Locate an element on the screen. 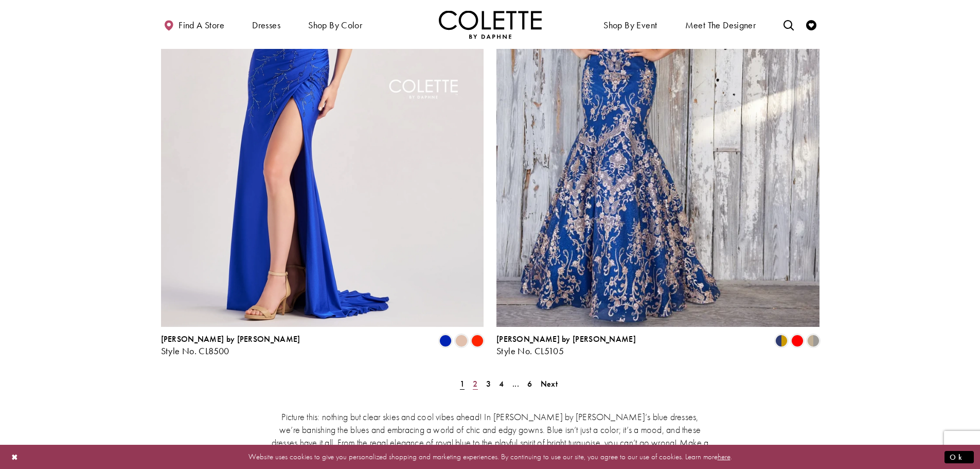 The image size is (980, 469). a: Meet the designer is located at coordinates (721, 24).